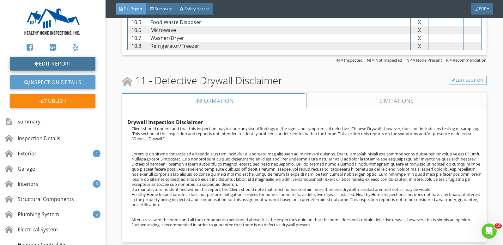 This screenshot has height=245, width=503. I want to click on div: 10.7, so click(137, 38).